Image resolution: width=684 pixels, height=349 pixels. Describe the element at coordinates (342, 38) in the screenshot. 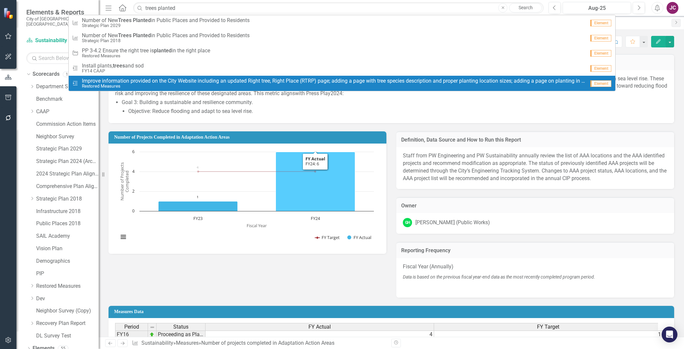

I see `a: Number of NewTrees Plantedin Public Places and Provided to ResidentsStrategic Plan 2018Element` at that location.